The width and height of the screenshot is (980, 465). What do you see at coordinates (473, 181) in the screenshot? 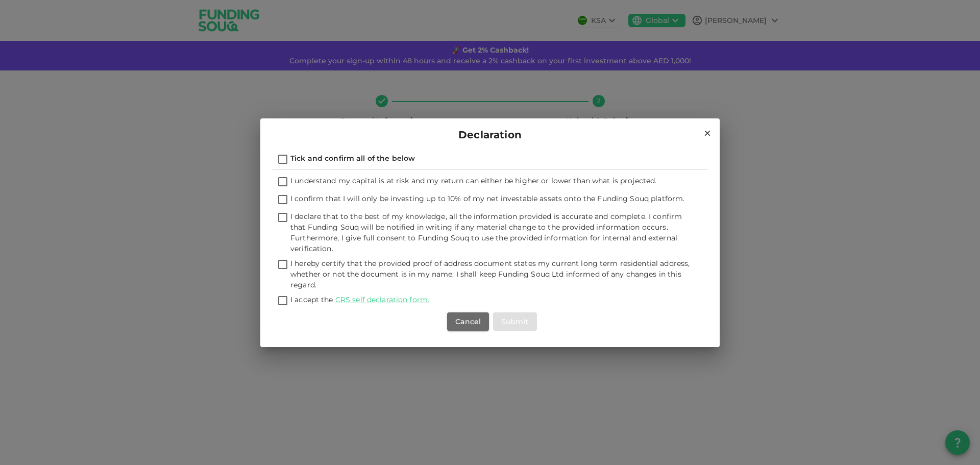
I see `span: I understand my capital is at risk and my return can either be higher or lower than what is proje...` at bounding box center [473, 181].